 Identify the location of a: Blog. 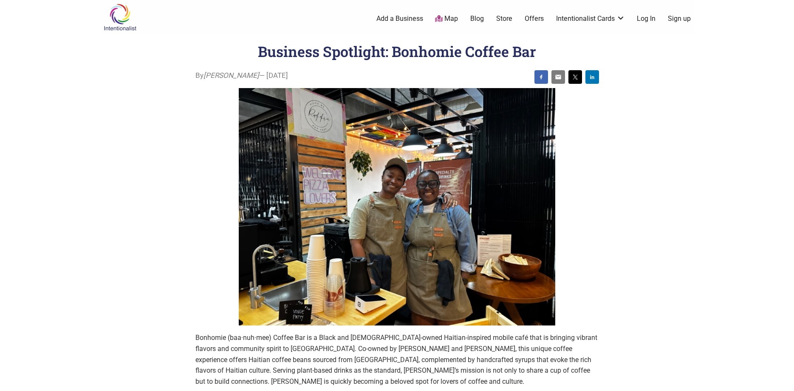
(477, 19).